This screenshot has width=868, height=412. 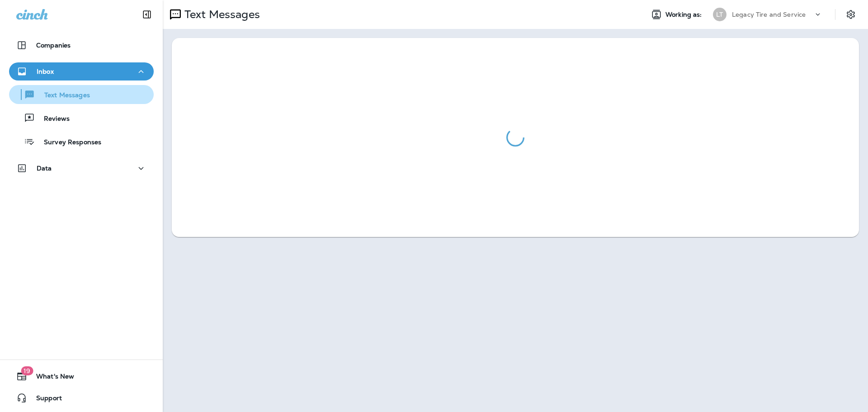 What do you see at coordinates (851, 15) in the screenshot?
I see `button: Settings` at bounding box center [851, 15].